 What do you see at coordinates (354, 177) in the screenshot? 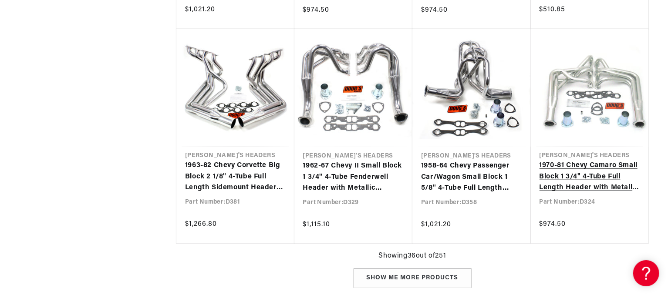
I see `a: 1962-67 Chevy II Small Block 1 3/4" 4-Tube Fenderwell Header with Metallic Ceramic Coating` at bounding box center [354, 177].